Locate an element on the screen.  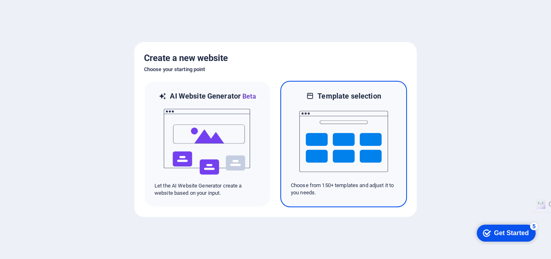
h6: AI Website Generator is located at coordinates (213, 96).